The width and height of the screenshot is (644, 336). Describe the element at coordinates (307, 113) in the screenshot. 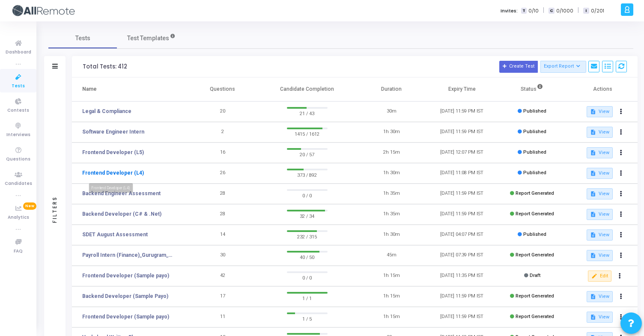

I see `span: 21 / 43` at that location.